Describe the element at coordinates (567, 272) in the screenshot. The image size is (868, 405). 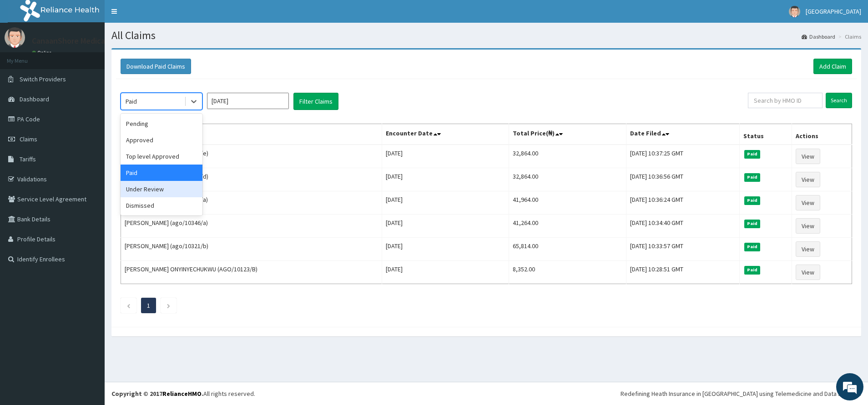
I see `td: 8,352.00` at that location.